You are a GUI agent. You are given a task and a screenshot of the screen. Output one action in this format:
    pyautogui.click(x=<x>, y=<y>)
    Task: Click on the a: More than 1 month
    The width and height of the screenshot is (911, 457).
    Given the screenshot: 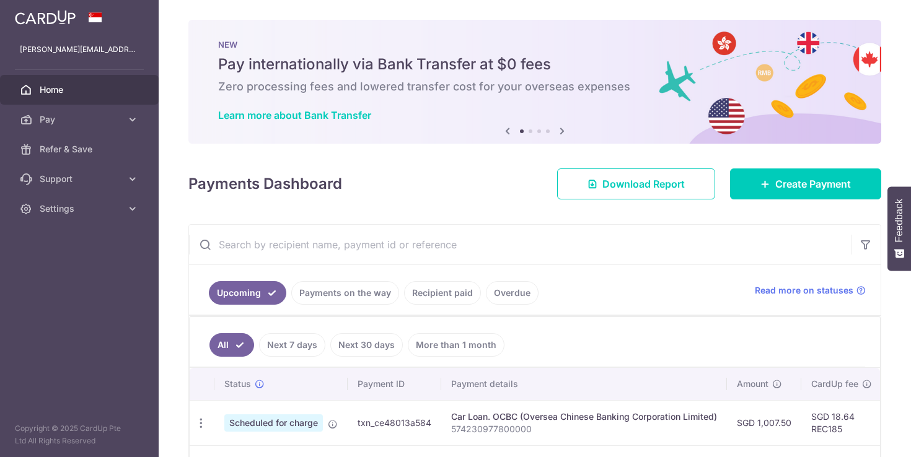 What is the action you would take?
    pyautogui.click(x=456, y=345)
    